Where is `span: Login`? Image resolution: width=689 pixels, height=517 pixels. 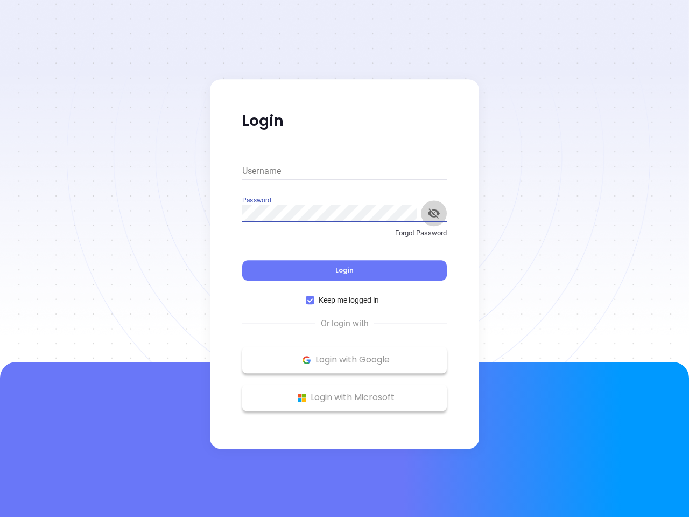
span: Login is located at coordinates (344, 270).